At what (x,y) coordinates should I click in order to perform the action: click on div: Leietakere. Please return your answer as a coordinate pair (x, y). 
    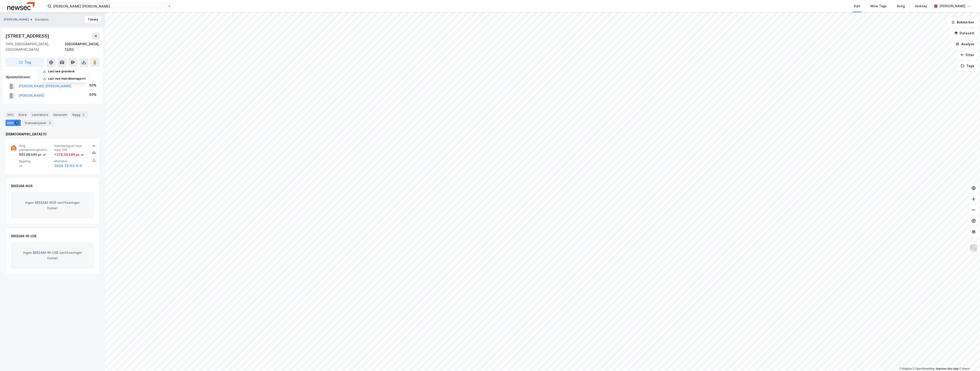
    Looking at the image, I should click on (40, 114).